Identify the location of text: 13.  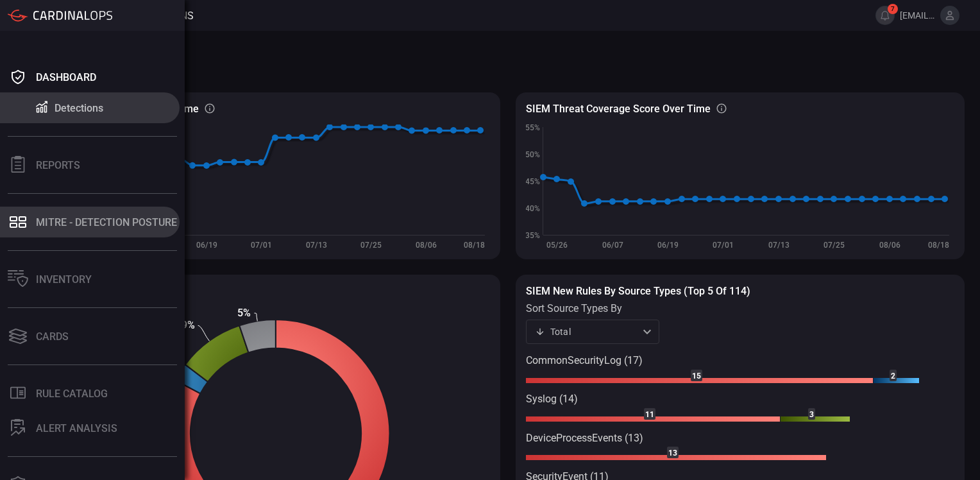
(673, 453).